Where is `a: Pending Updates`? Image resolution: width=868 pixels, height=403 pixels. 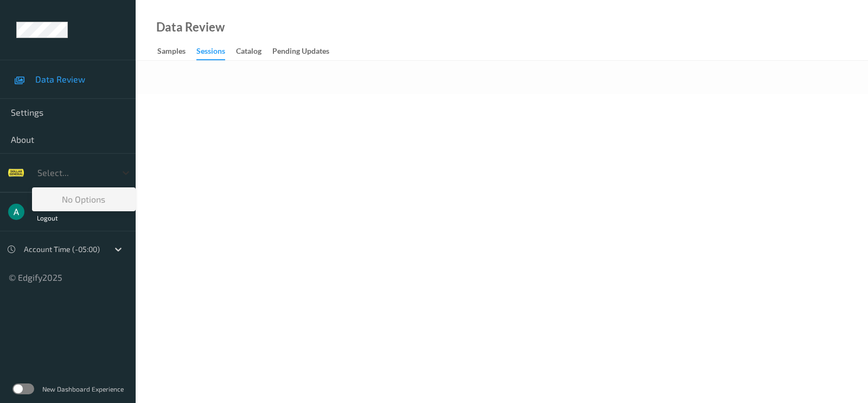
a: Pending Updates is located at coordinates (306, 51).